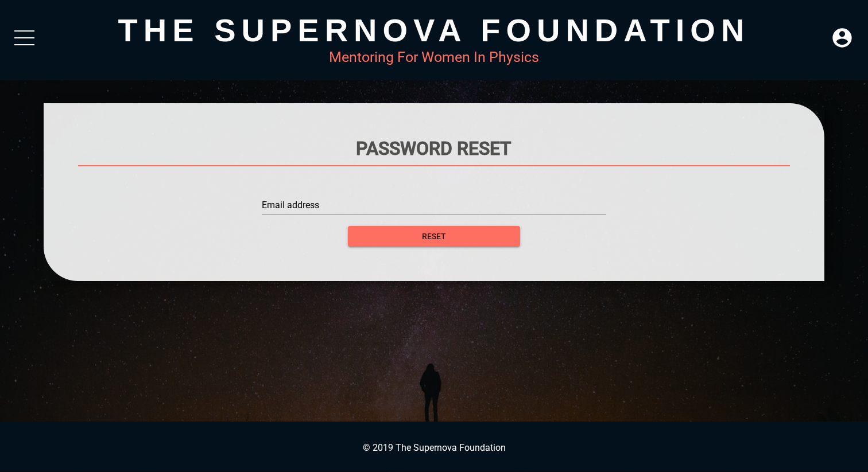 This screenshot has height=472, width=868. I want to click on h1: Password Reset, so click(434, 149).